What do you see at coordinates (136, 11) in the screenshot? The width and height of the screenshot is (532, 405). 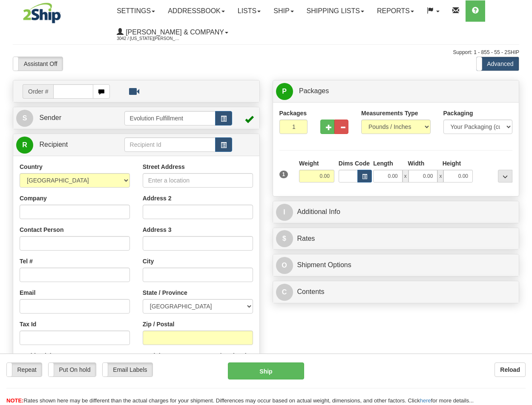 I see `a: Settings` at bounding box center [136, 11].